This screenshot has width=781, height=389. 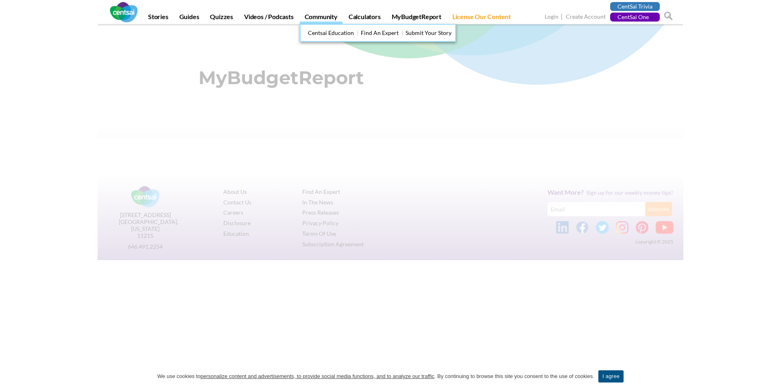 I want to click on a: Calculators, so click(x=364, y=18).